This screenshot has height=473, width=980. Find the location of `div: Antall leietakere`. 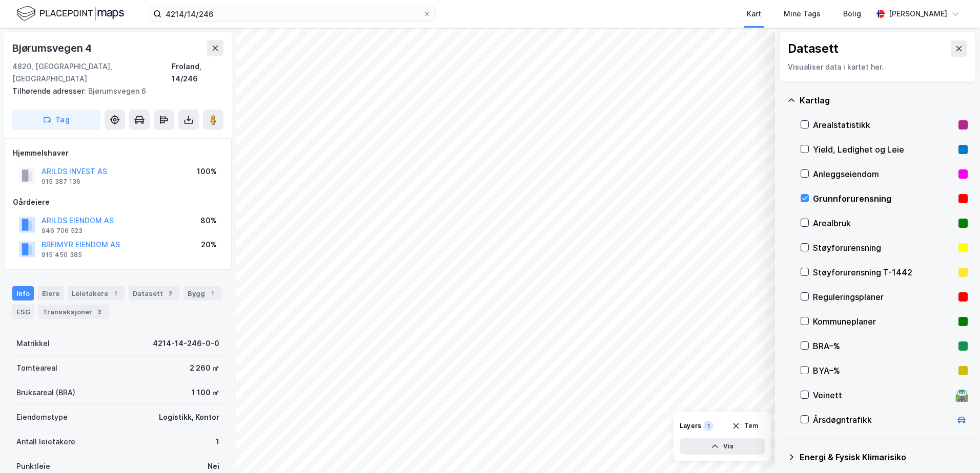

div: Antall leietakere is located at coordinates (45, 442).